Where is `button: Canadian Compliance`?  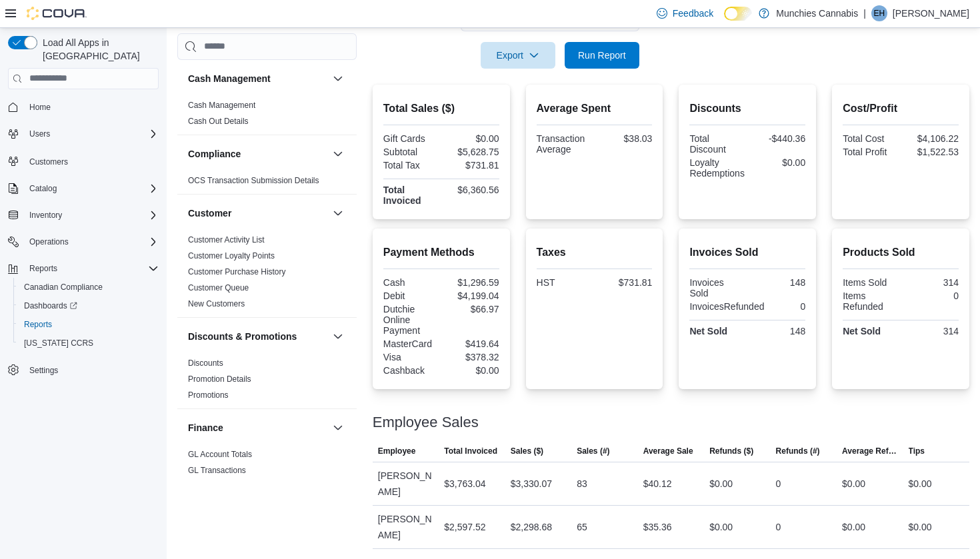
button: Canadian Compliance is located at coordinates (89, 288).